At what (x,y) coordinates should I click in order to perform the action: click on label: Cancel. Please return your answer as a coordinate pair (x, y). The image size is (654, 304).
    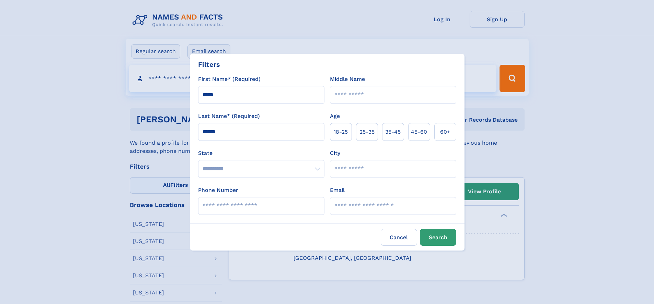
    Looking at the image, I should click on (399, 237).